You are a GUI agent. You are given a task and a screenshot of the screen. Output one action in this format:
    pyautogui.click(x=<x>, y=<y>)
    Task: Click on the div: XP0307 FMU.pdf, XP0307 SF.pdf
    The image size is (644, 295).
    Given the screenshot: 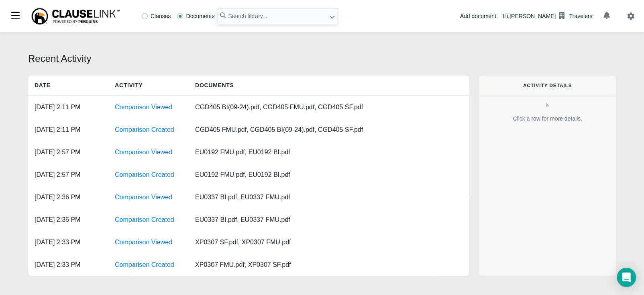 What is the action you would take?
    pyautogui.click(x=269, y=265)
    